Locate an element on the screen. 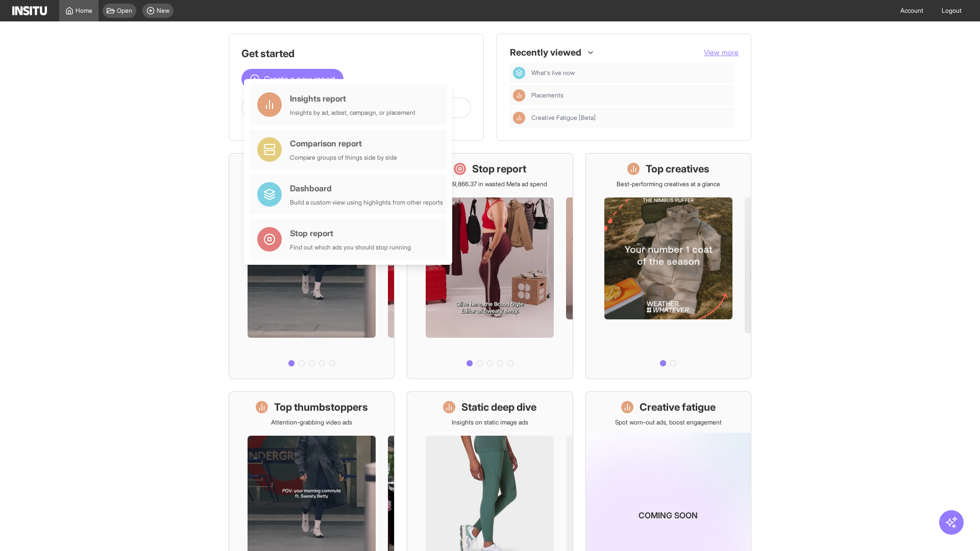 This screenshot has height=551, width=980. h1: Top thumbstoppers is located at coordinates (321, 407).